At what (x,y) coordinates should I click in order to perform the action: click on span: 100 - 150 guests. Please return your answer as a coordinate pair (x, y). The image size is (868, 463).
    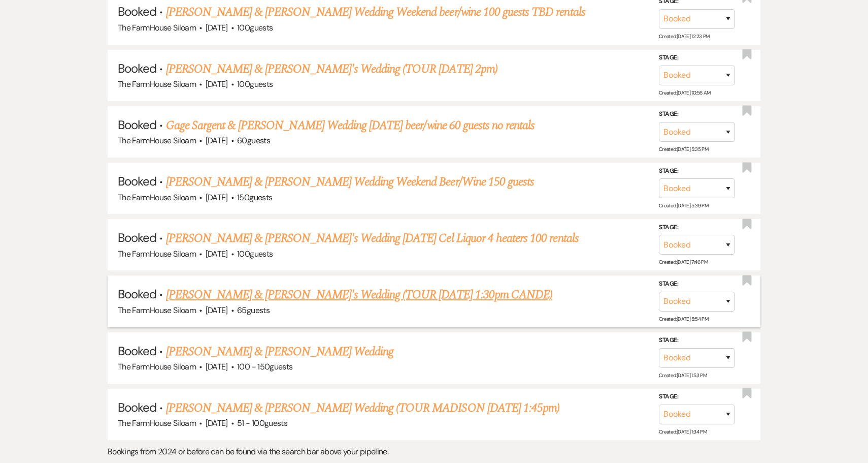
    Looking at the image, I should click on (265, 366).